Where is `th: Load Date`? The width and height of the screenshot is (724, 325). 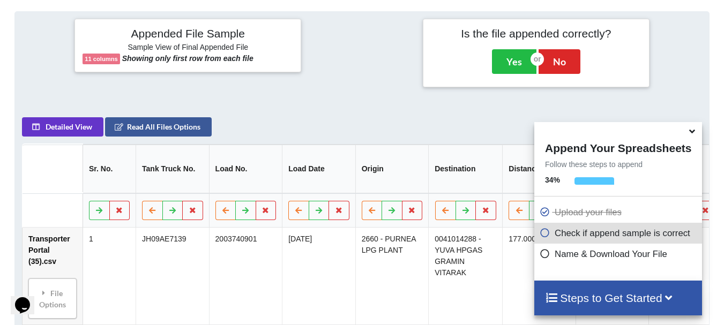 th: Load Date is located at coordinates (318, 169).